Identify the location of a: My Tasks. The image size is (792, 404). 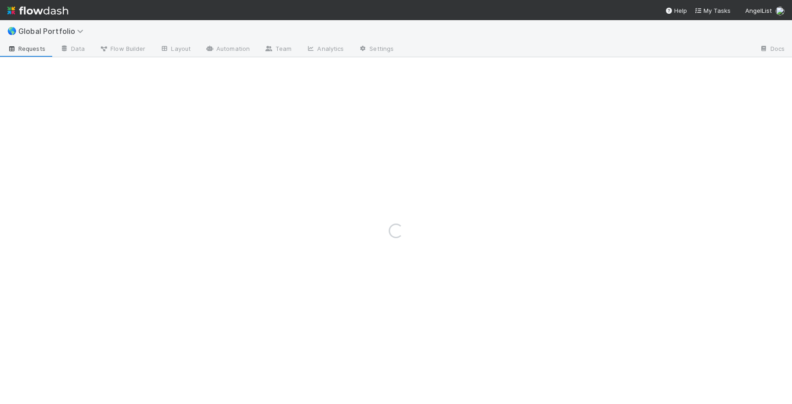
(713, 11).